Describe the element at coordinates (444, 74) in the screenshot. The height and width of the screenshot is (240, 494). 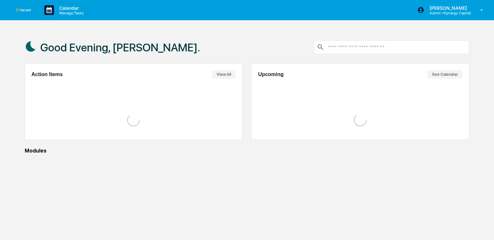
I see `button: See Calendar` at that location.